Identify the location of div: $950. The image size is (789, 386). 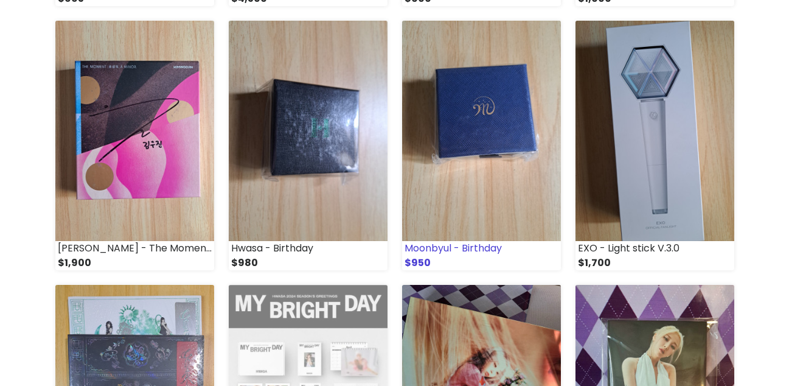
(481, 263).